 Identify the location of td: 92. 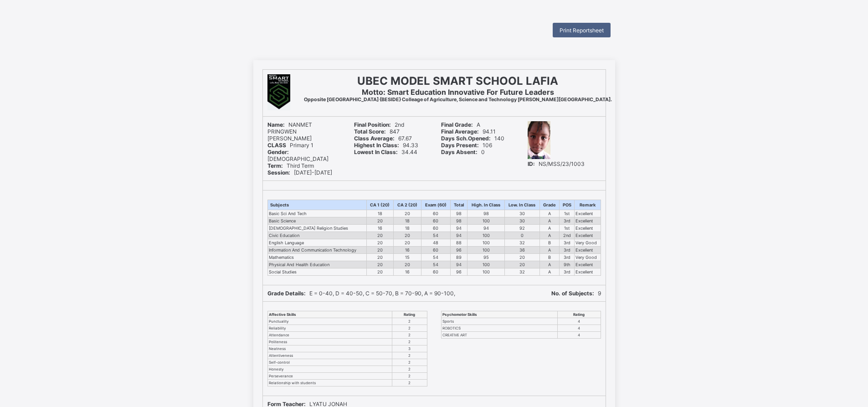
(521, 229).